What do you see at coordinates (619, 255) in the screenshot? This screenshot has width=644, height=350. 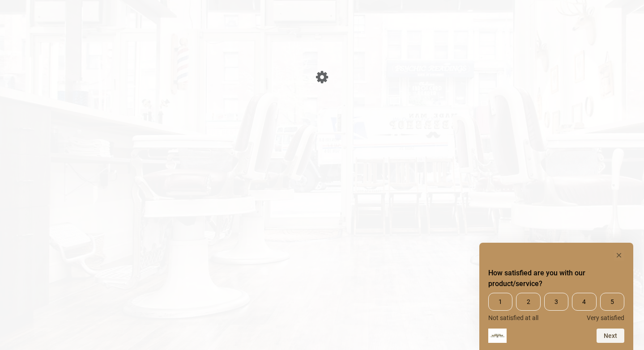 I see `button: Hide survey` at bounding box center [619, 255].